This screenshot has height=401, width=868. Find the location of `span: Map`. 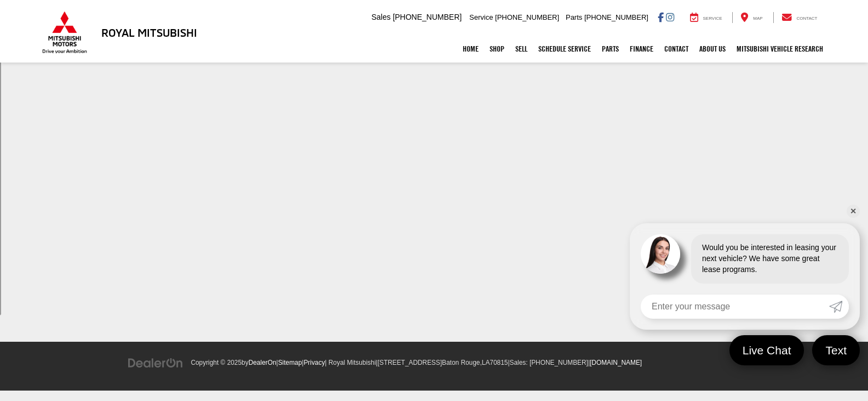

span: Map is located at coordinates (757, 18).